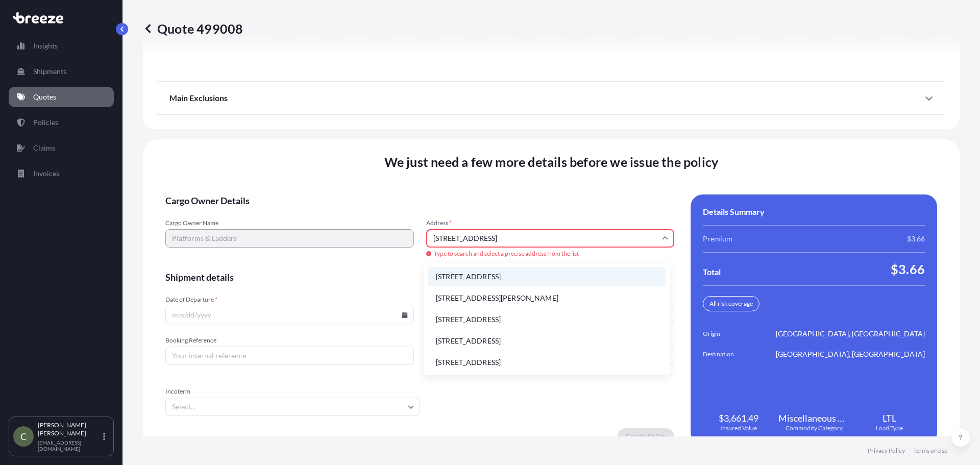  I want to click on span: $3,661.49, so click(739, 418).